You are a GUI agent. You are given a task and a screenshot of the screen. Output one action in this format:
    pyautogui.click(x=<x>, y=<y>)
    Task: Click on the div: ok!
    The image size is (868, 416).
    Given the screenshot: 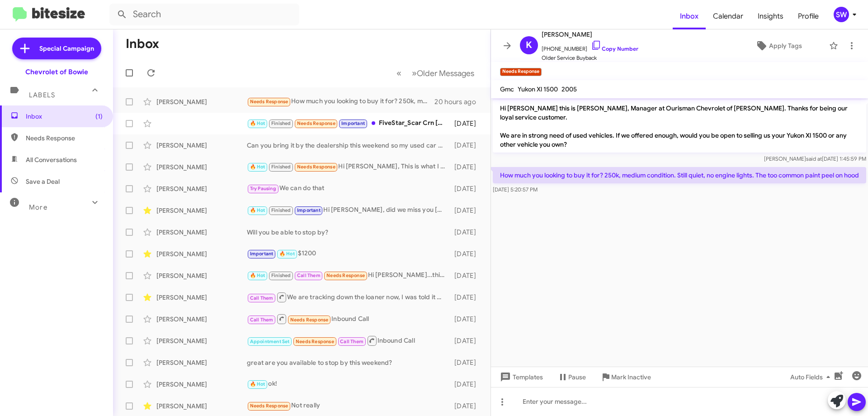 What is the action you would take?
    pyautogui.click(x=348, y=384)
    